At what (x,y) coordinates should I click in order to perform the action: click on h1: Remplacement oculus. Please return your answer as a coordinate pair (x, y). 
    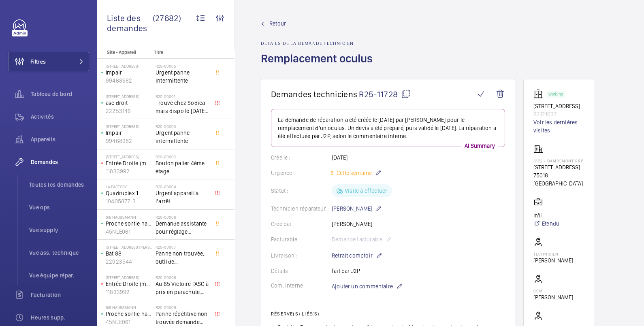
    Looking at the image, I should click on (319, 65).